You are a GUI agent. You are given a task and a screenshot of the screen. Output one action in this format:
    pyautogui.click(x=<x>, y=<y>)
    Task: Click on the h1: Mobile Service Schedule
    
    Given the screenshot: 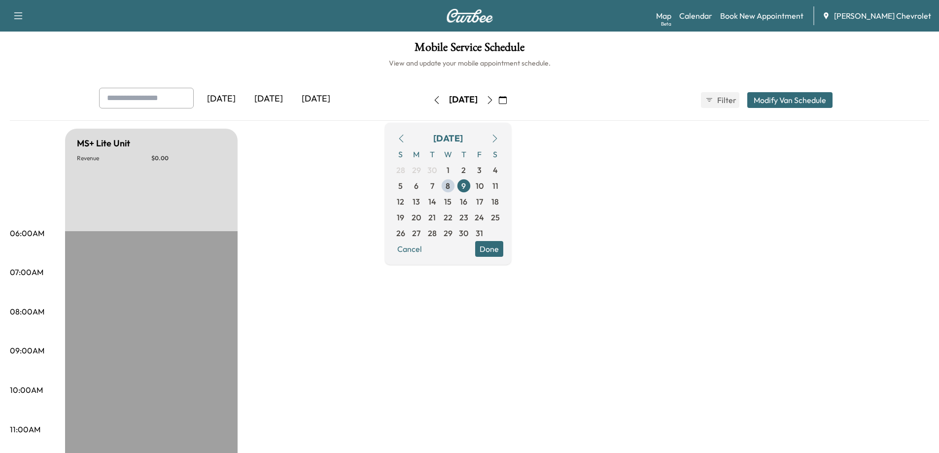 What is the action you would take?
    pyautogui.click(x=469, y=50)
    